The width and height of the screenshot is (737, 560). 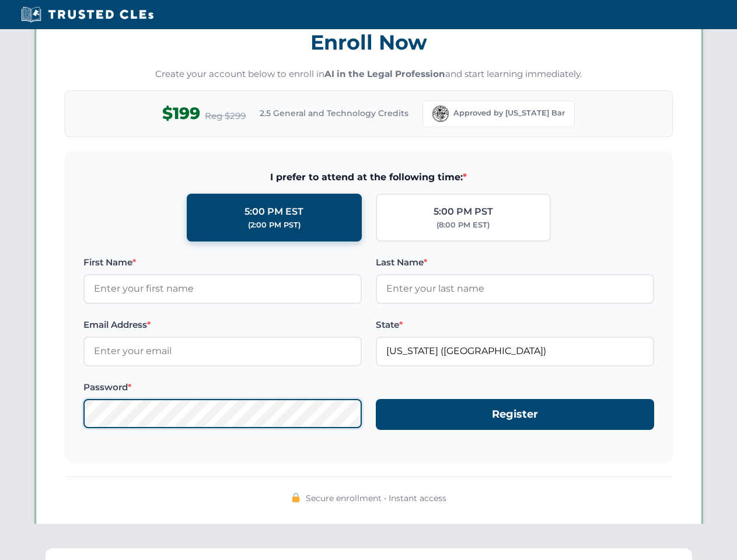 What do you see at coordinates (87, 15) in the screenshot?
I see `img: Trusted CLEs` at bounding box center [87, 15].